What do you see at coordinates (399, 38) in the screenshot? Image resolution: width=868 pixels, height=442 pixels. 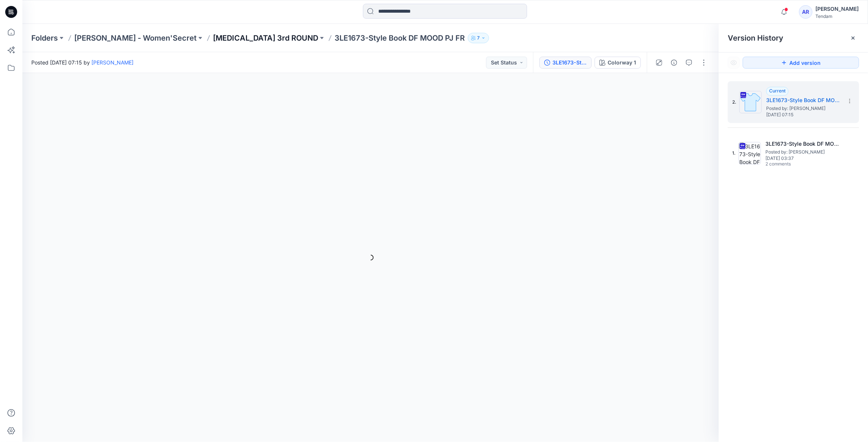 I see `p: 3LE1673-Style Book DF MOOD PJ FR` at bounding box center [399, 38].